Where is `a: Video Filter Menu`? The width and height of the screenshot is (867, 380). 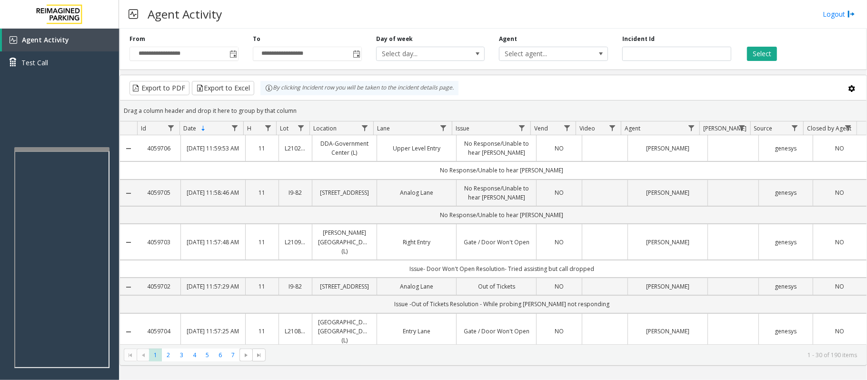
a: Video Filter Menu is located at coordinates (612, 128).